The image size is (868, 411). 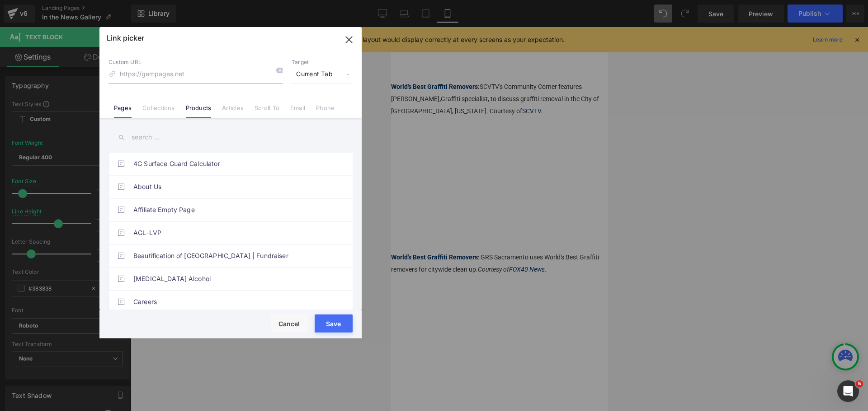 What do you see at coordinates (322, 74) in the screenshot?
I see `span: Current Tab` at bounding box center [322, 74].